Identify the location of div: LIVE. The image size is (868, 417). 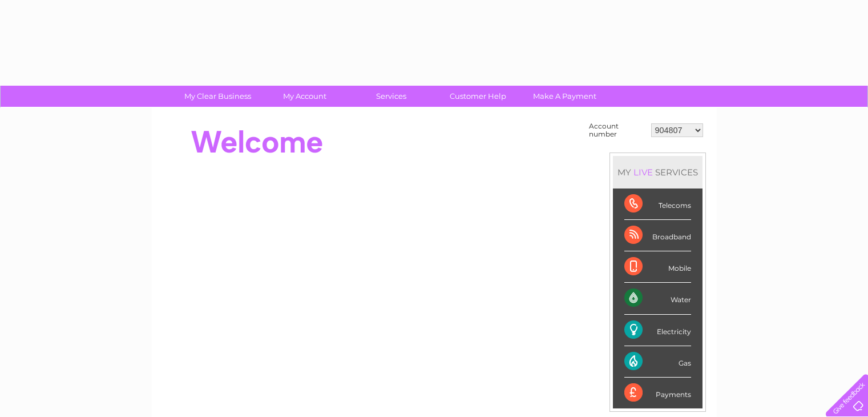
(643, 172).